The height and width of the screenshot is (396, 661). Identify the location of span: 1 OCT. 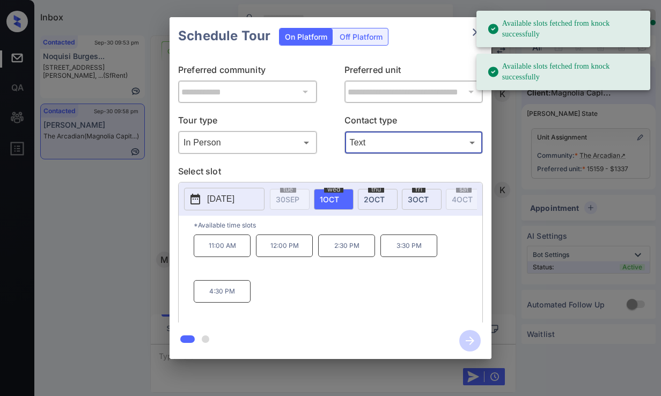
(329, 199).